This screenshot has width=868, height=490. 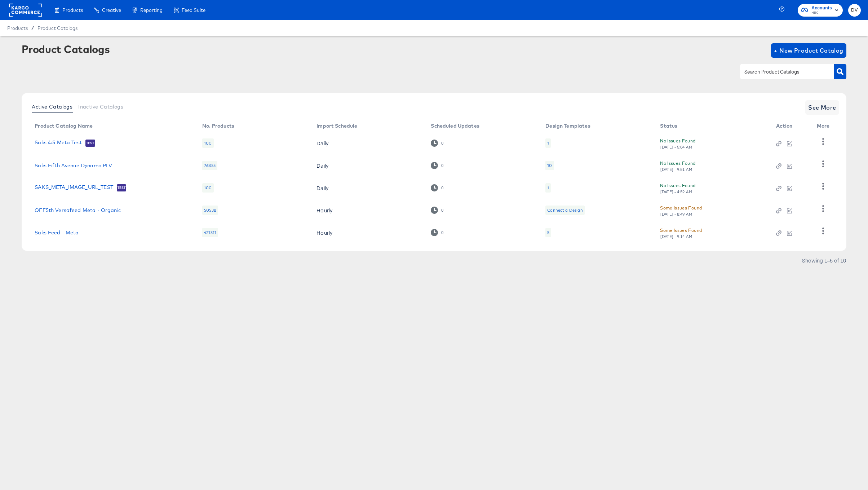 What do you see at coordinates (336, 126) in the screenshot?
I see `div: Import Schedule` at bounding box center [336, 126].